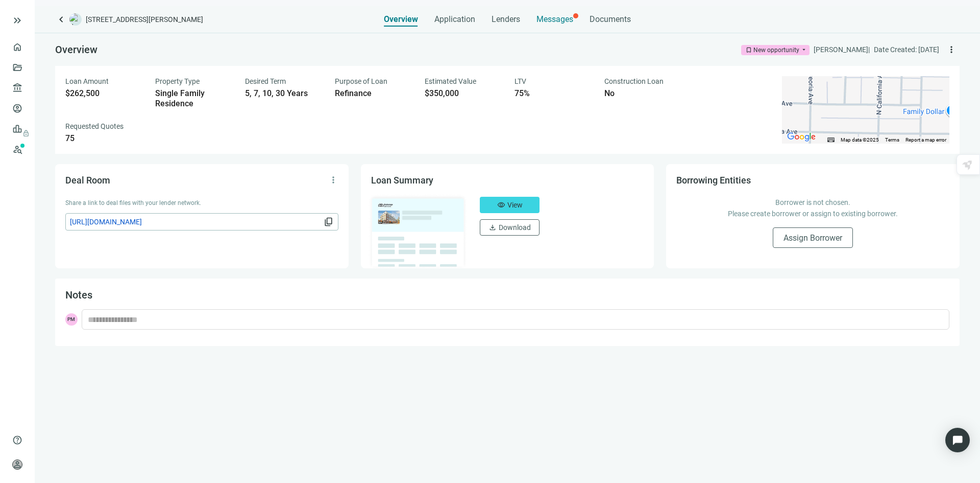 The width and height of the screenshot is (980, 483). Describe the element at coordinates (177, 81) in the screenshot. I see `span: Property Type` at that location.